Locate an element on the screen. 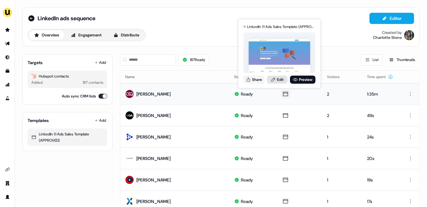 This screenshot has height=207, width=427. a: Go to templates is located at coordinates (7, 71).